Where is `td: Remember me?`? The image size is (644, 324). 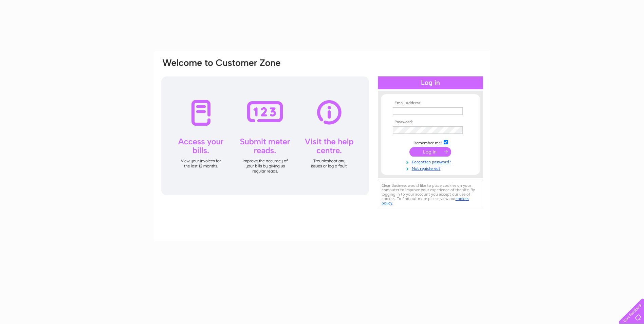 td: Remember me? is located at coordinates (431, 142).